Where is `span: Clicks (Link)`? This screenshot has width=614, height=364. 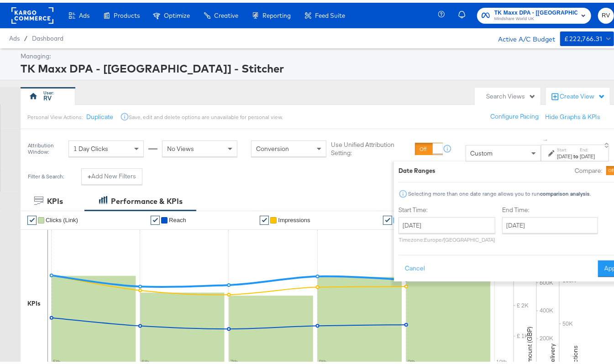
span: Clicks (Link) is located at coordinates (62, 217).